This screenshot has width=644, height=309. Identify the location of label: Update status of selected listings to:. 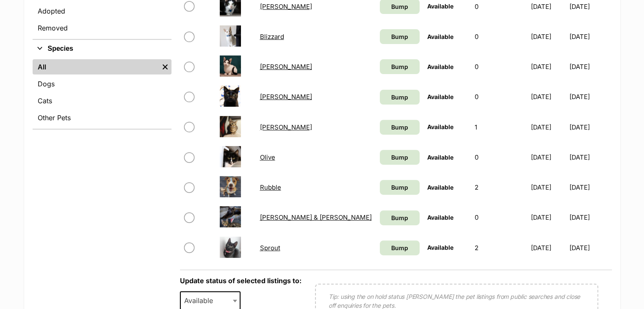
(241, 281).